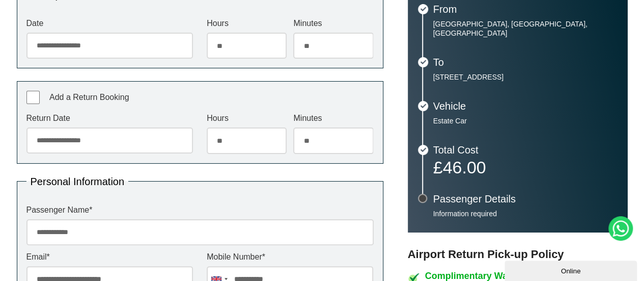  What do you see at coordinates (89, 97) in the screenshot?
I see `span: Add a Return Booking` at bounding box center [89, 97].